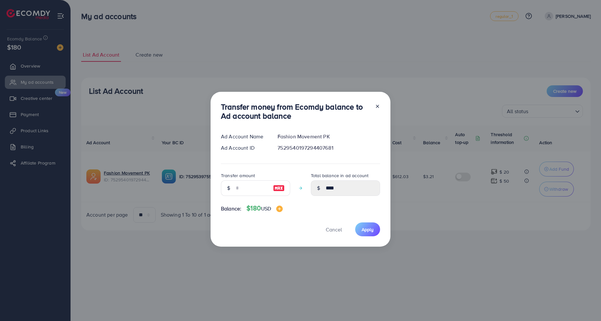 The width and height of the screenshot is (601, 321). Describe the element at coordinates (244, 137) in the screenshot. I see `div: Ad Account Name` at that location.